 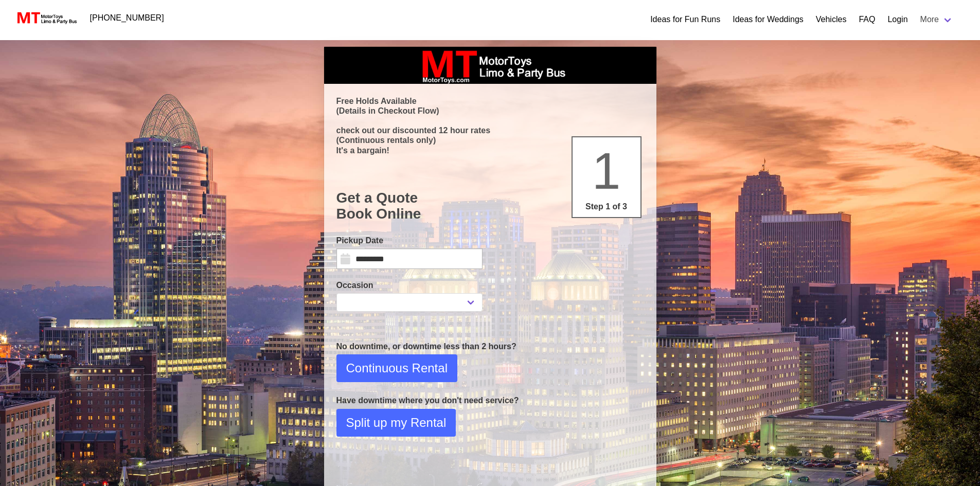 What do you see at coordinates (397, 368) in the screenshot?
I see `span: Continuous Rental` at bounding box center [397, 368].